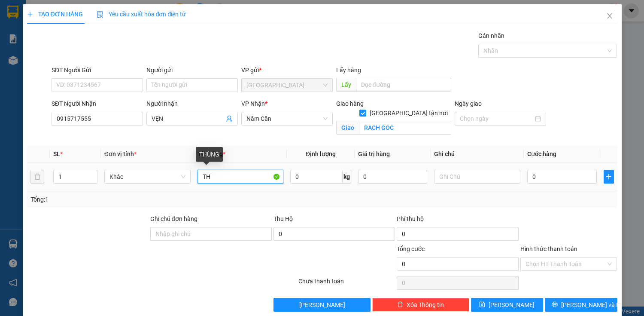  What do you see at coordinates (542, 154) in the screenshot?
I see `span: Cước hàng` at bounding box center [542, 154].